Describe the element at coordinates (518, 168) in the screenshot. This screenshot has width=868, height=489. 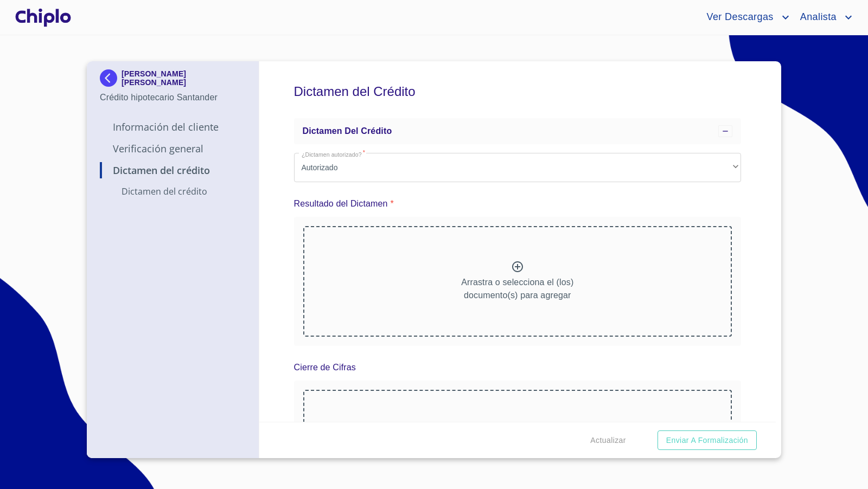
I see `div: Autorizado` at that location.